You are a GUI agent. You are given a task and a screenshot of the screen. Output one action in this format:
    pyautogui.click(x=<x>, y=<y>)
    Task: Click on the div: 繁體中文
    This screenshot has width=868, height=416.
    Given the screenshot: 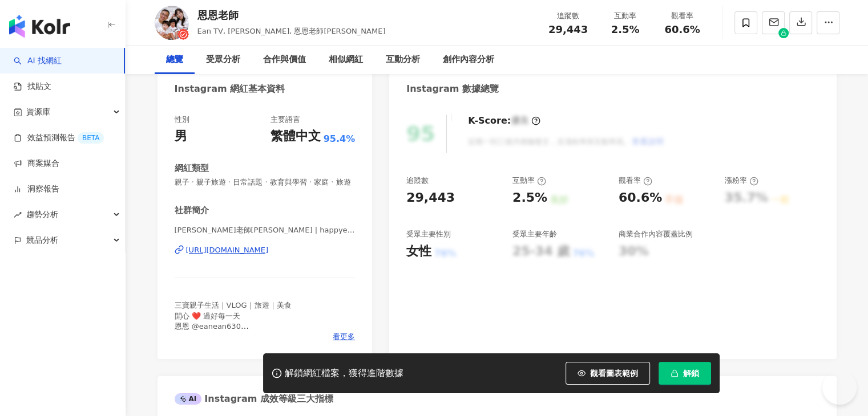 What is the action you would take?
    pyautogui.click(x=295, y=137)
    